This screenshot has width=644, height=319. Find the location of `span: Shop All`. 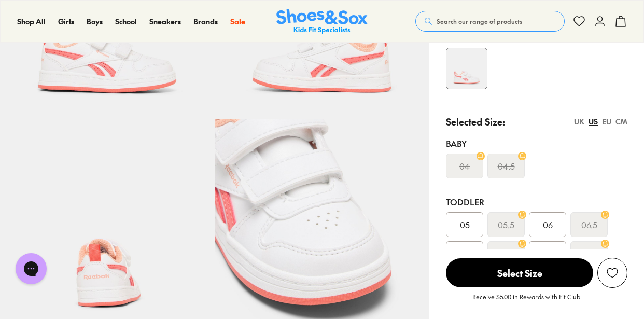

span: Shop All is located at coordinates (31, 21).